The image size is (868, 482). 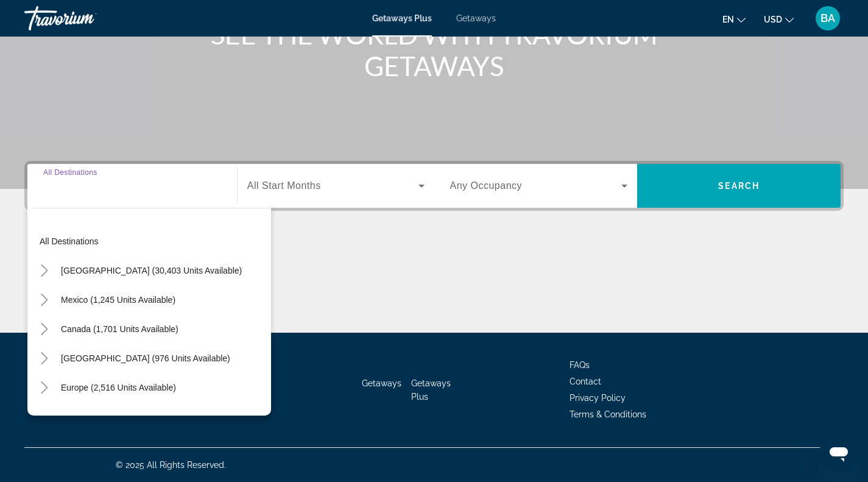 What do you see at coordinates (586, 382) in the screenshot?
I see `a: Contact` at bounding box center [586, 382].